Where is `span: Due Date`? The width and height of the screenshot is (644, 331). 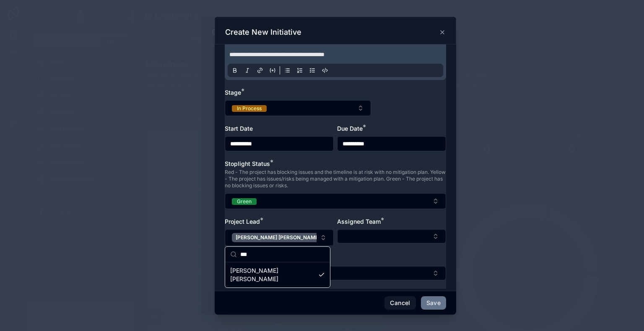 span: Due Date is located at coordinates (350, 128).